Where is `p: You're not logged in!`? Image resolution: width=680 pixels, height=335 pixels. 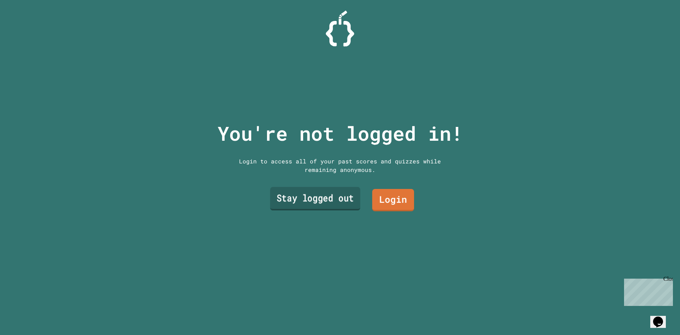 p: You're not logged in! is located at coordinates (340, 133).